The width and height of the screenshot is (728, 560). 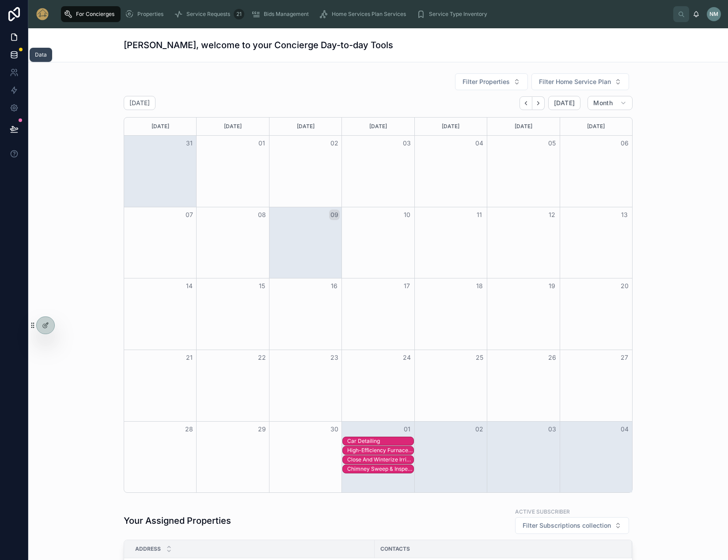 What do you see at coordinates (553, 215) in the screenshot?
I see `button: 12` at bounding box center [553, 215].